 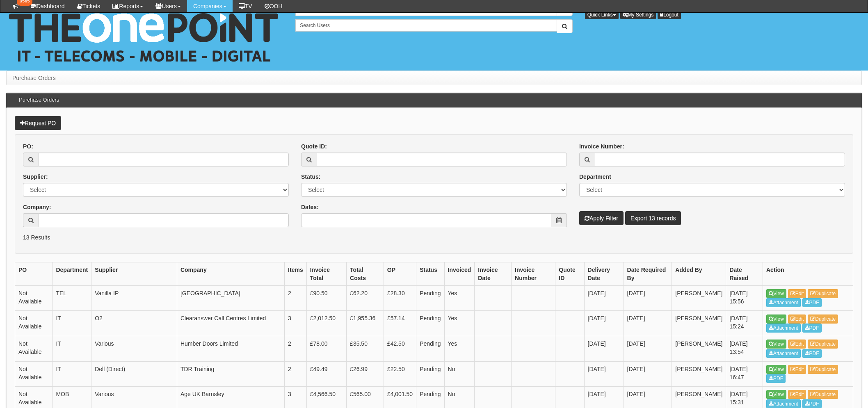 I want to click on td: £2,012.50, so click(x=326, y=323).